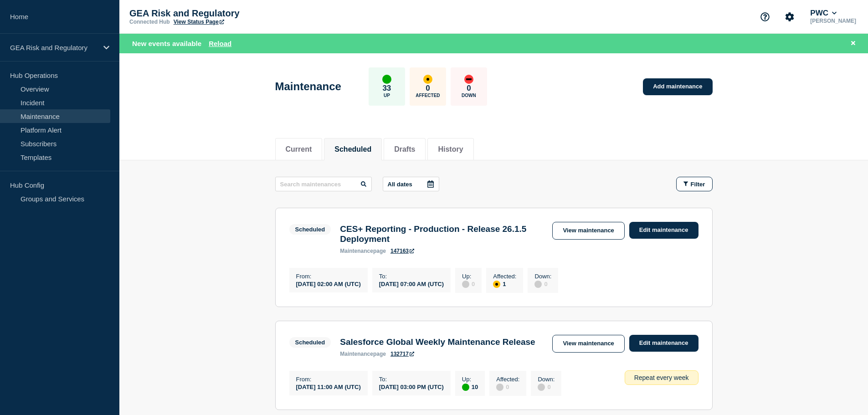 The width and height of the screenshot is (868, 415). What do you see at coordinates (400, 184) in the screenshot?
I see `p: All dates` at bounding box center [400, 184].